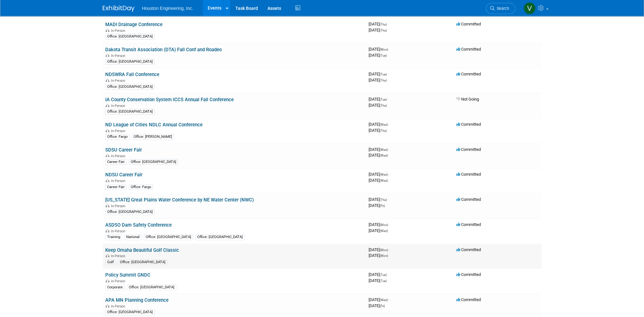 This screenshot has height=317, width=644. What do you see at coordinates (124, 175) in the screenshot?
I see `a: NDSU Career Fair` at bounding box center [124, 175].